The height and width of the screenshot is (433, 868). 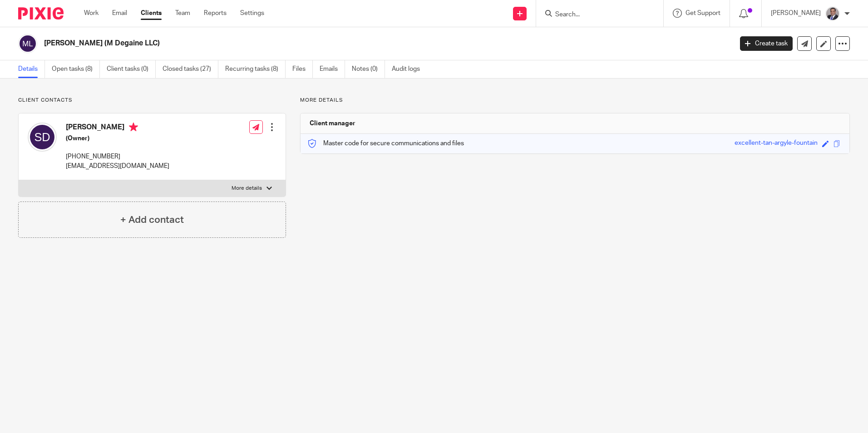 What do you see at coordinates (76, 69) in the screenshot?
I see `a: Open tasks (8)` at bounding box center [76, 69].